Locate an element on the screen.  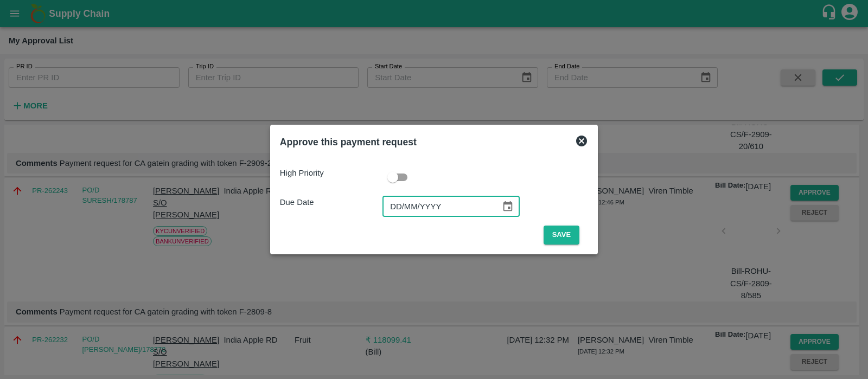
p: Due Date is located at coordinates (331, 202).